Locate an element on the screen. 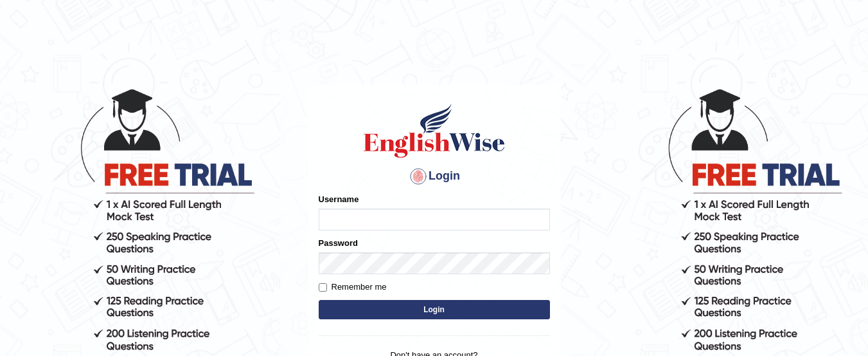  h4: Login is located at coordinates (434, 176).